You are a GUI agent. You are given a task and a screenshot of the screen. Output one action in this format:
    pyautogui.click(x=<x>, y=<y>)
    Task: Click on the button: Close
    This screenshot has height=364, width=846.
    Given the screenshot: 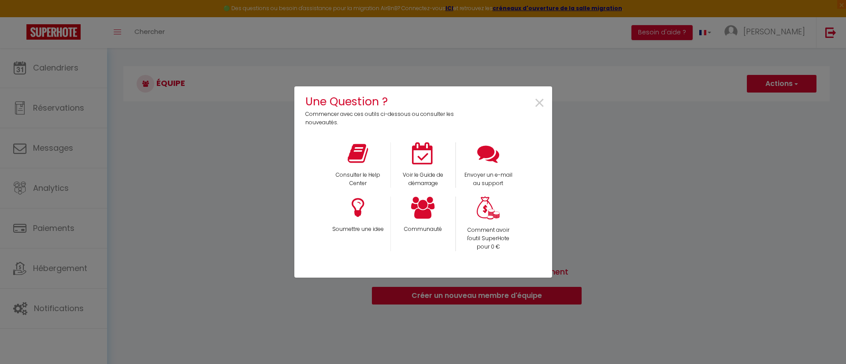 What is the action you would take?
    pyautogui.click(x=539, y=103)
    